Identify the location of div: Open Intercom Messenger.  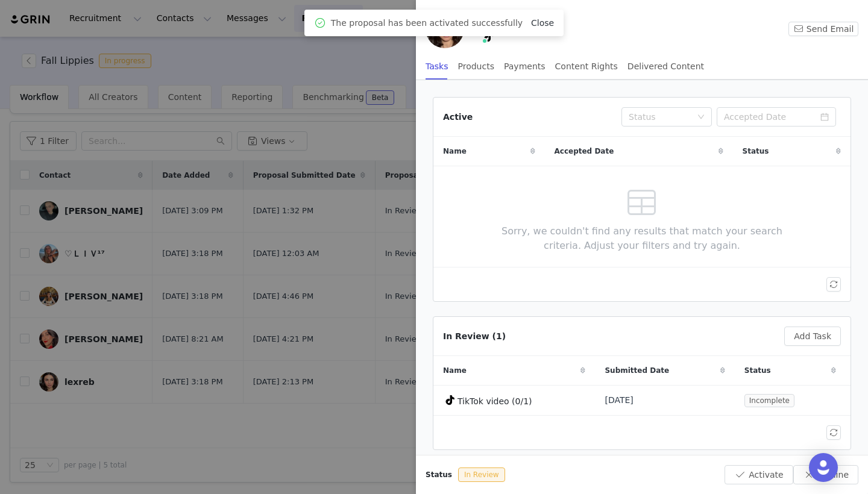
(823, 468).